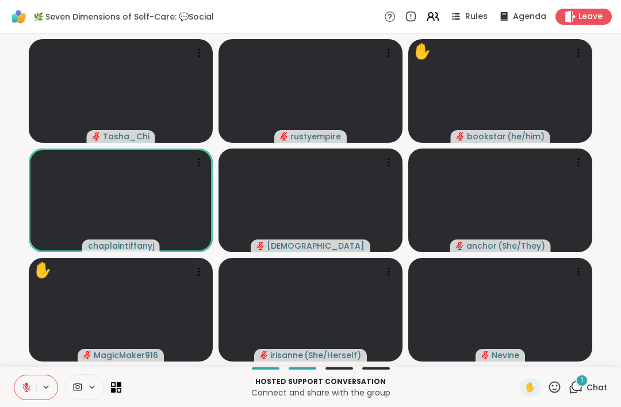 Image resolution: width=621 pixels, height=407 pixels. What do you see at coordinates (320, 392) in the screenshot?
I see `p: Connect and share with the group` at bounding box center [320, 392].